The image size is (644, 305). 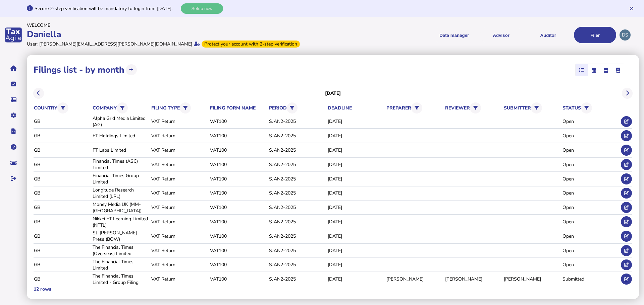 I want to click on button: Help pages, so click(x=13, y=147).